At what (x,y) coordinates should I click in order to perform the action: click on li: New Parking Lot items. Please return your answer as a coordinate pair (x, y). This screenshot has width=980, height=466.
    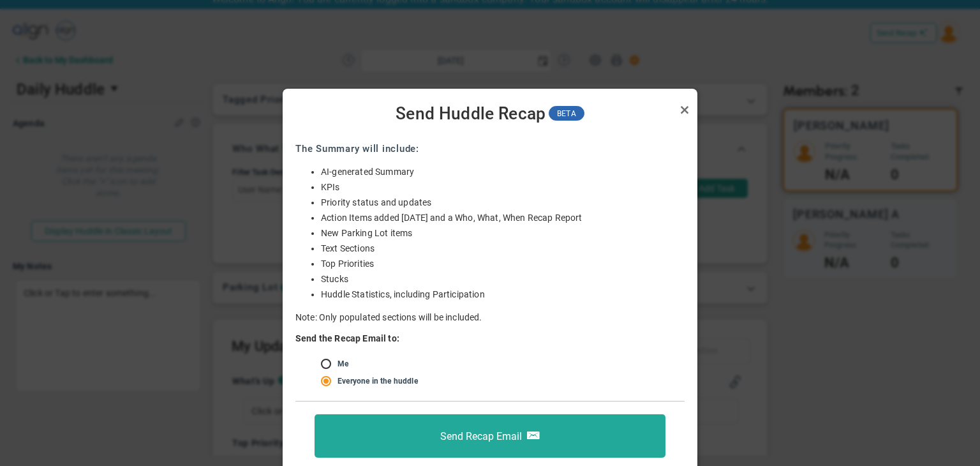
    Looking at the image, I should click on (503, 233).